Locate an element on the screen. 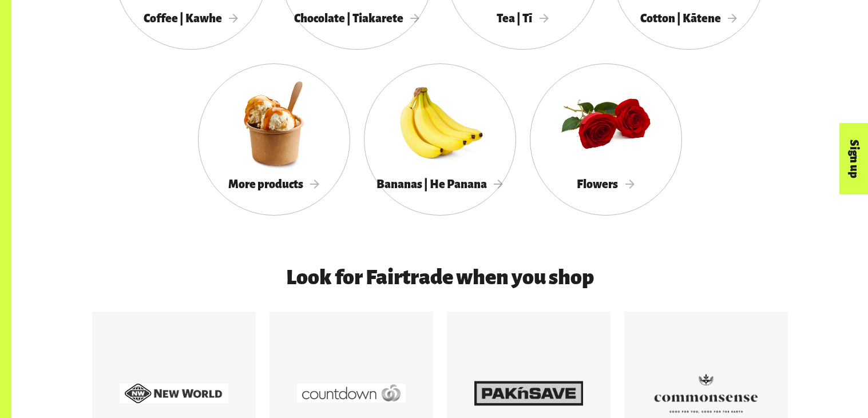  a: More products is located at coordinates (274, 139).